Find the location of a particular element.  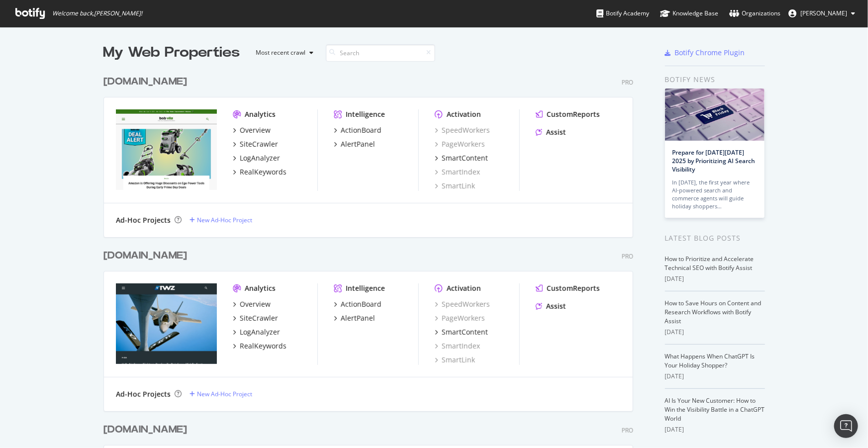

button: Most recent crawl is located at coordinates (283, 53).